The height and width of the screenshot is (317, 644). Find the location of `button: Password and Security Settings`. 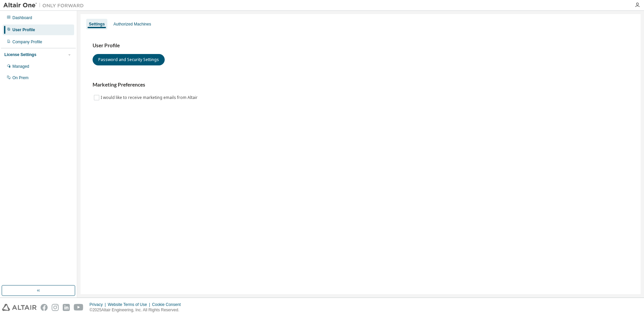

button: Password and Security Settings is located at coordinates (128, 60).